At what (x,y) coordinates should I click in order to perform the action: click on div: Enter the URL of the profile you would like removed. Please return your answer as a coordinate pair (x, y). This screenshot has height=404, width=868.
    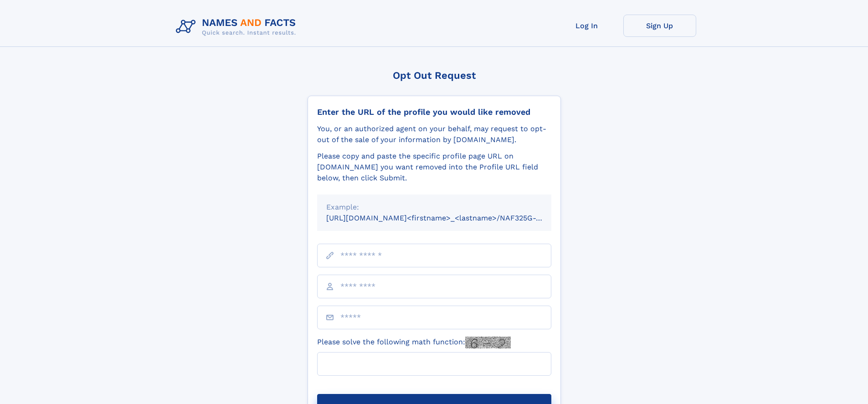
    Looking at the image, I should click on (434, 112).